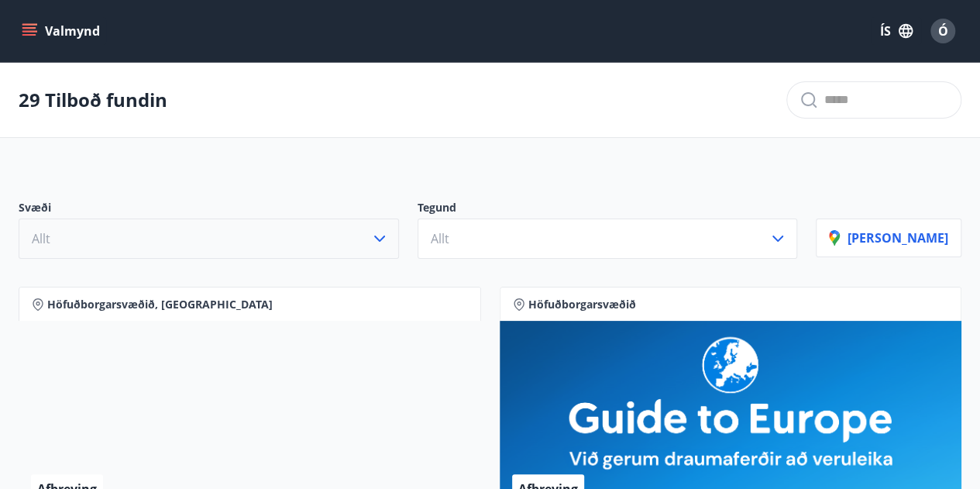 The image size is (980, 489). I want to click on p: Svæði, so click(209, 210).